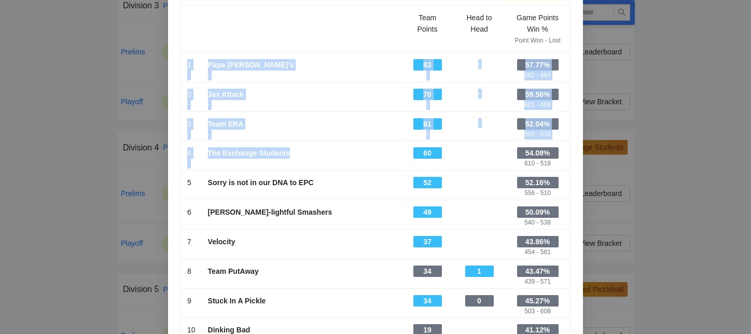 This screenshot has height=334, width=751. I want to click on b: Sorry is not in our DNA to EPC, so click(261, 183).